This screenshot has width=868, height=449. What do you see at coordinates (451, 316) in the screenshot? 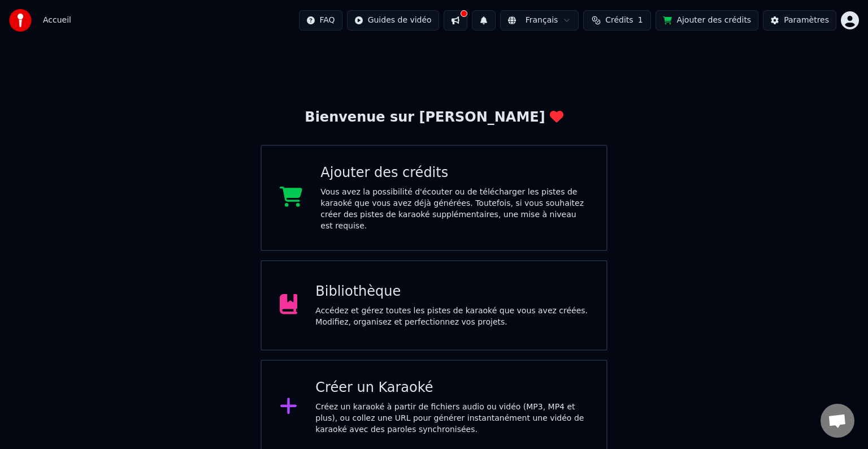
I see `div: Accédez et gérez toutes les pistes de karaoké que vous avez créées. Modifiez, organisez et perfec...` at bounding box center [451, 316].